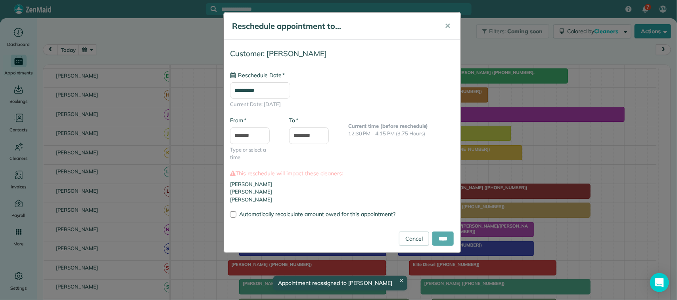 This screenshot has height=300, width=677. What do you see at coordinates (317, 214) in the screenshot?
I see `span: Automatically recalculate amount owed for this appointment?` at bounding box center [317, 214].